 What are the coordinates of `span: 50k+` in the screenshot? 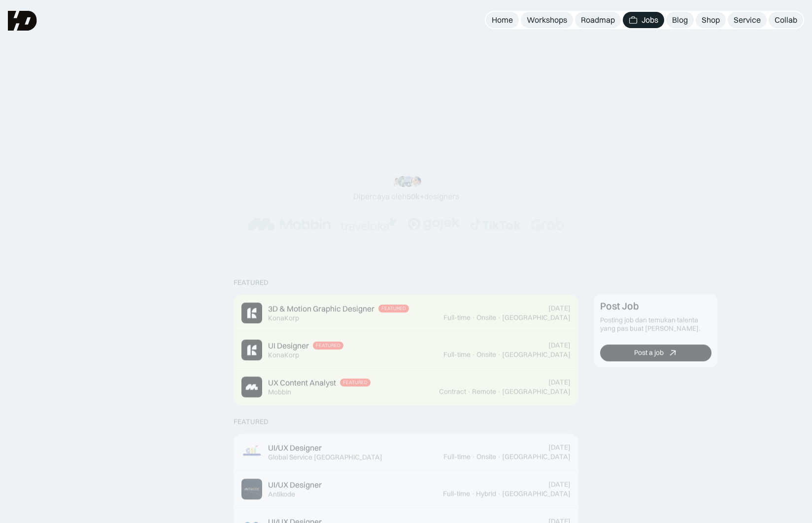 It's located at (416, 196).